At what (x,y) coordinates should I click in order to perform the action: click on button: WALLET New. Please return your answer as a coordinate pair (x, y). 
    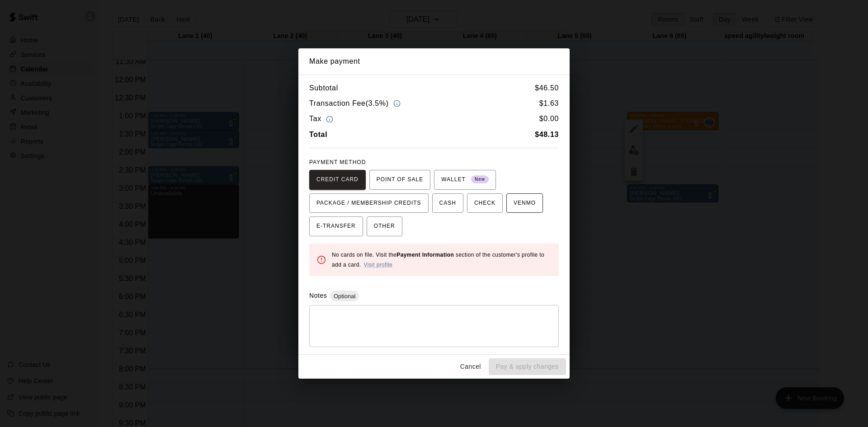
    Looking at the image, I should click on (464, 180).